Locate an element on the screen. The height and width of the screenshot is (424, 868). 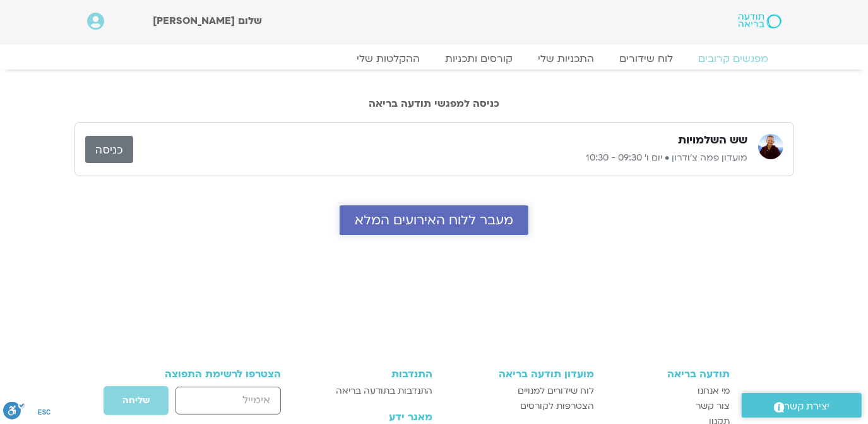
img: מועדון פמה צ'ודרון is located at coordinates (770, 147).